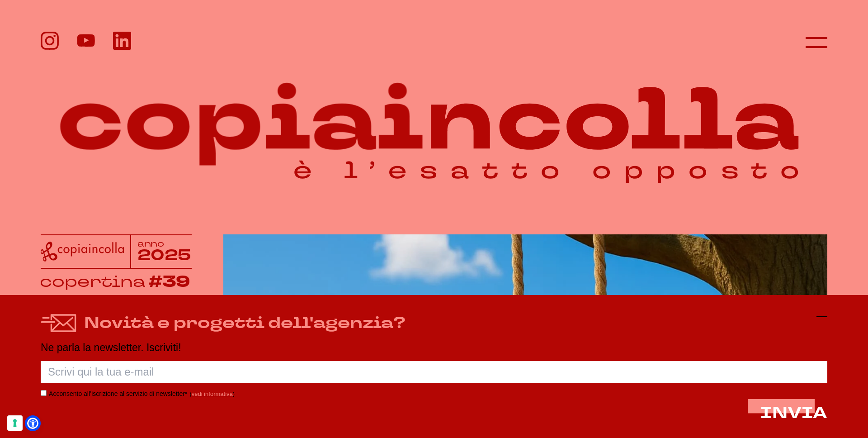  Describe the element at coordinates (244, 323) in the screenshot. I see `h4: Novità e progetti dell'agenzia?` at that location.